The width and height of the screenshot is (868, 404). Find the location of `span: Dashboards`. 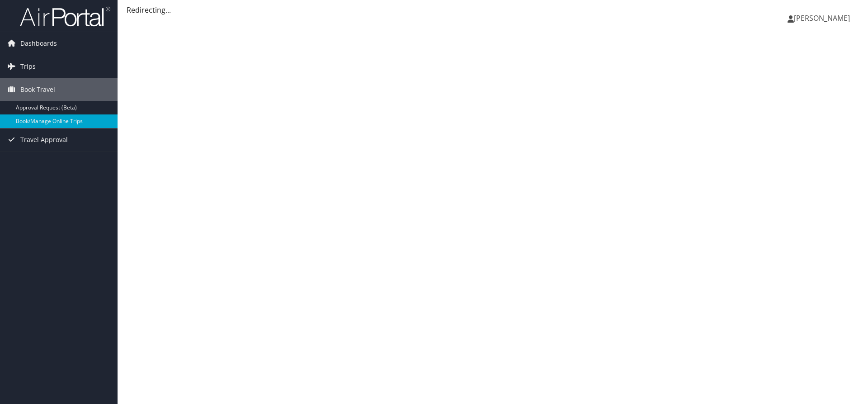

span: Dashboards is located at coordinates (38, 43).